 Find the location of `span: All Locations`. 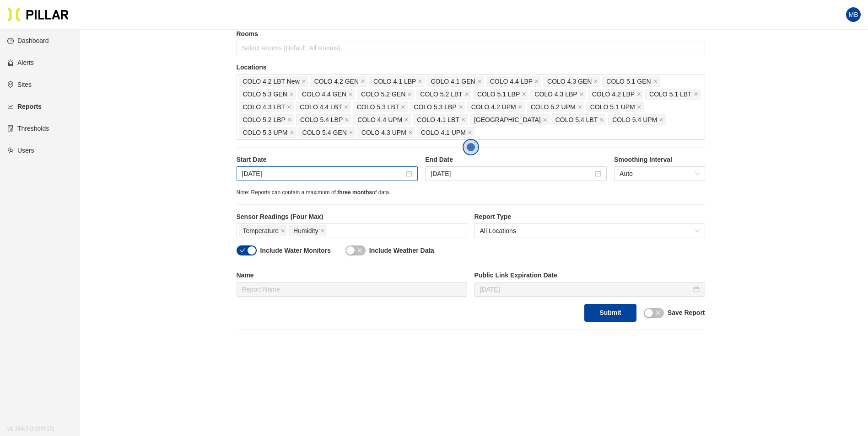

span: All Locations is located at coordinates (590, 231).